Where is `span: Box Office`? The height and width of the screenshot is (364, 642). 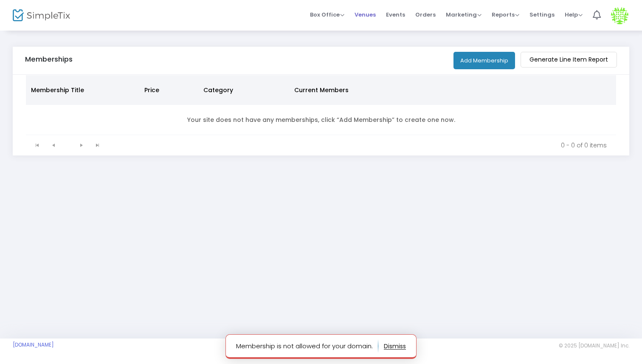
span: Box Office is located at coordinates (327, 14).